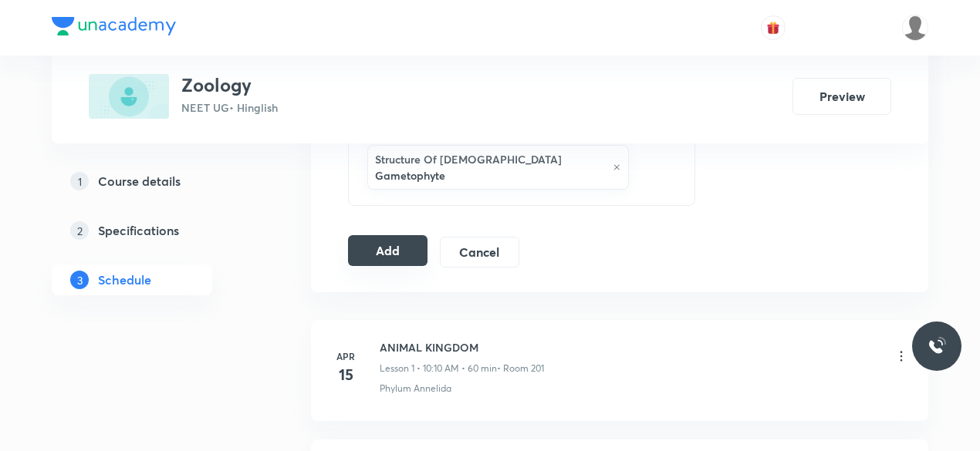 This screenshot has height=451, width=980. I want to click on button: Preview, so click(842, 97).